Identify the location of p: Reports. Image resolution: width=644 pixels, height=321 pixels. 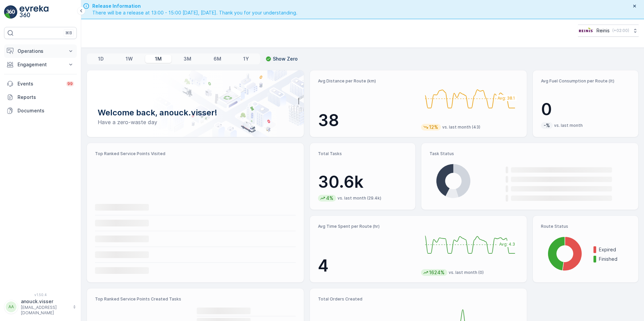
(46, 97).